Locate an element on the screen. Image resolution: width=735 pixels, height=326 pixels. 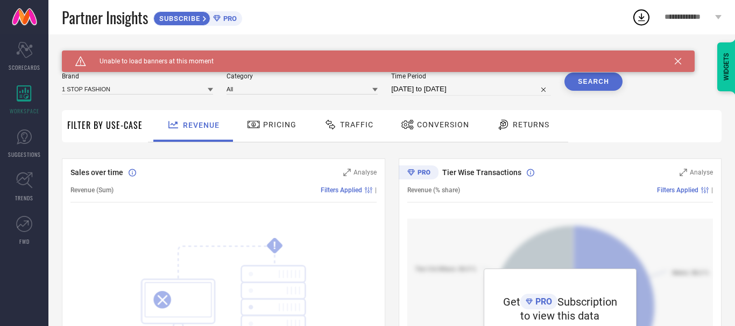
span: FWD is located at coordinates (24, 241).